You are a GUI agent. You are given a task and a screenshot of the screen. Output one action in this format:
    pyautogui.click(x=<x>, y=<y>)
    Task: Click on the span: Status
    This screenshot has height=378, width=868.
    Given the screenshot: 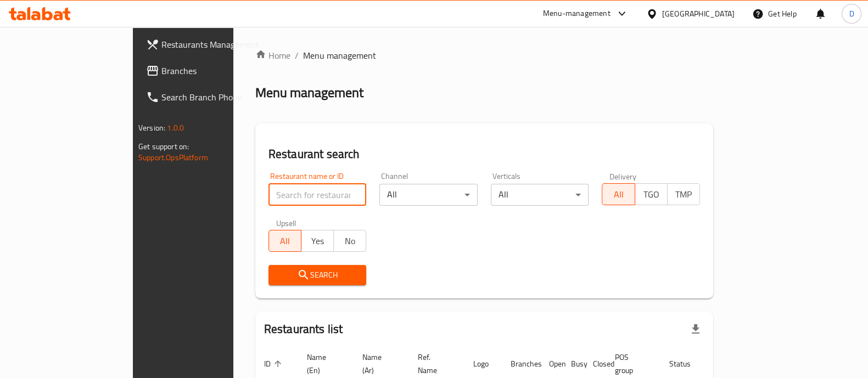 What is the action you would take?
    pyautogui.click(x=687, y=364)
    